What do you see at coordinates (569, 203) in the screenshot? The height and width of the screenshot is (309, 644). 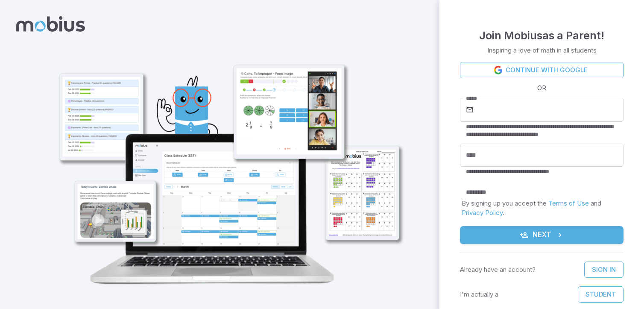 I see `a: Terms of Use` at bounding box center [569, 203].